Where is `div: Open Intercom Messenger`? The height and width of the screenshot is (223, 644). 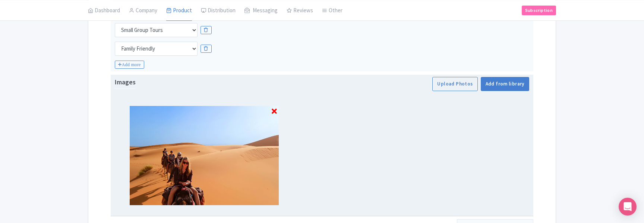
div: Open Intercom Messenger is located at coordinates (627, 207).